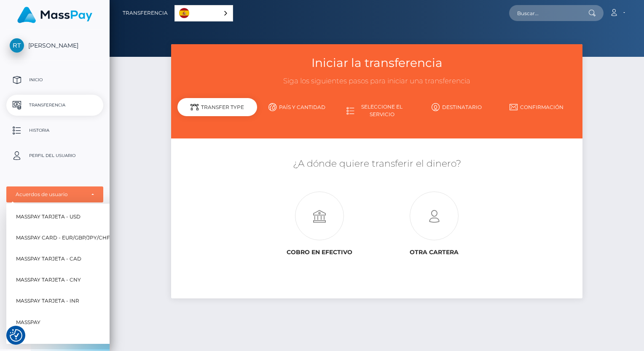 The image size is (644, 351). Describe the element at coordinates (204, 13) in the screenshot. I see `a: Español` at that location.